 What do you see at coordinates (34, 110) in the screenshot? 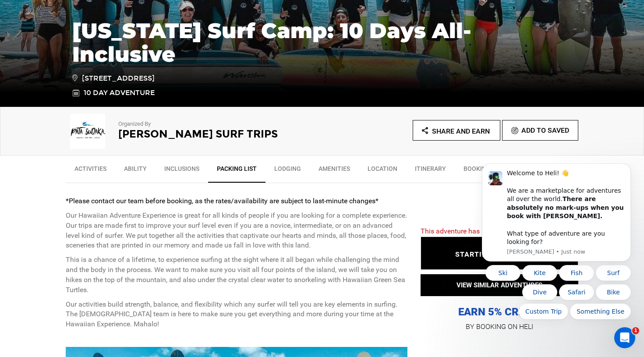
I see `button: Quick reply: Ski` at bounding box center [34, 110].